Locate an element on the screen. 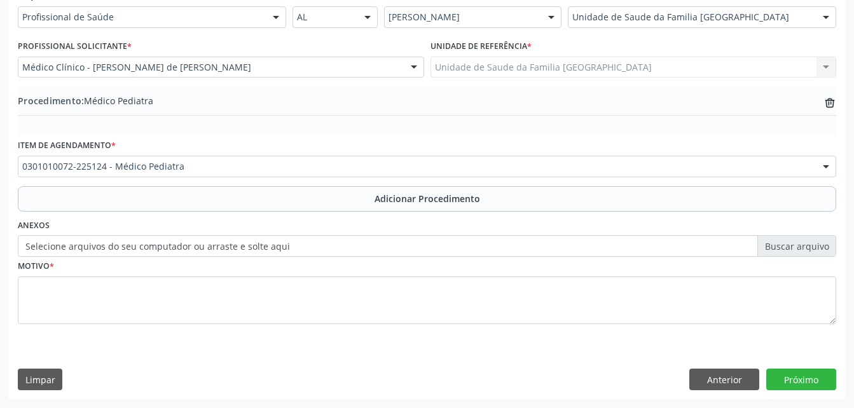 This screenshot has height=408, width=854. span: AL is located at coordinates (324, 17).